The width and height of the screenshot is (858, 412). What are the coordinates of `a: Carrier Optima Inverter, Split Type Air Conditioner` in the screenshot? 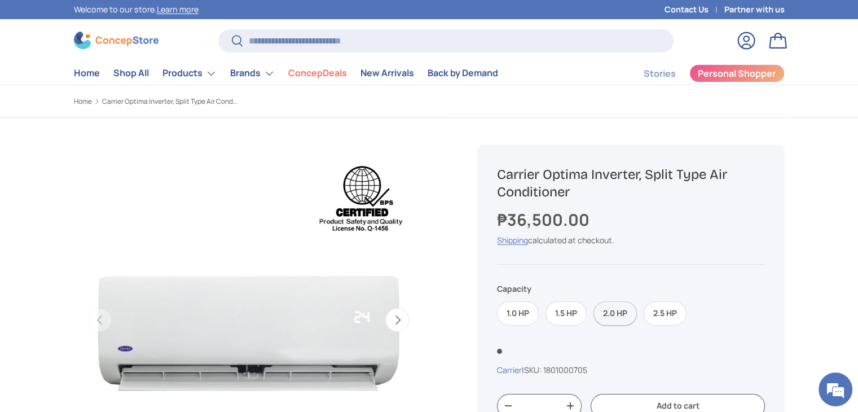 It's located at (170, 102).